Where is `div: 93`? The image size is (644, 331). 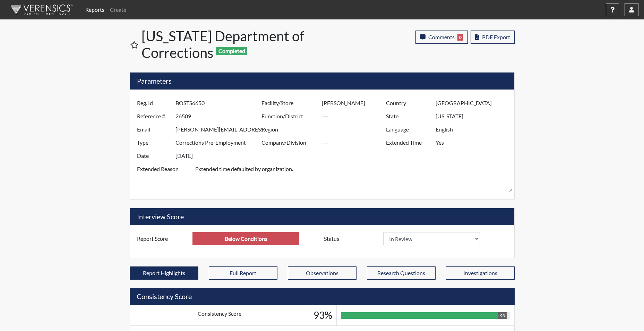 div: 93 is located at coordinates (502, 316).